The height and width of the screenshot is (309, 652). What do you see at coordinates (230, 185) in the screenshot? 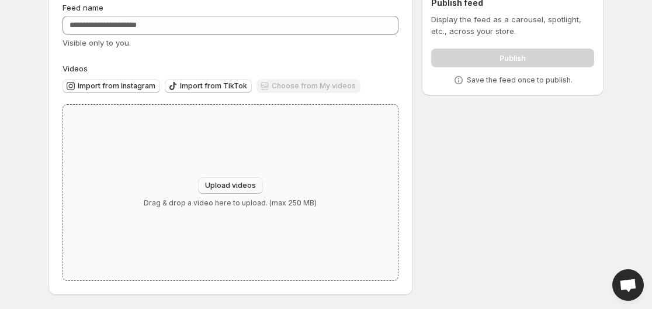
I see `button: Upload videos` at bounding box center [230, 185].